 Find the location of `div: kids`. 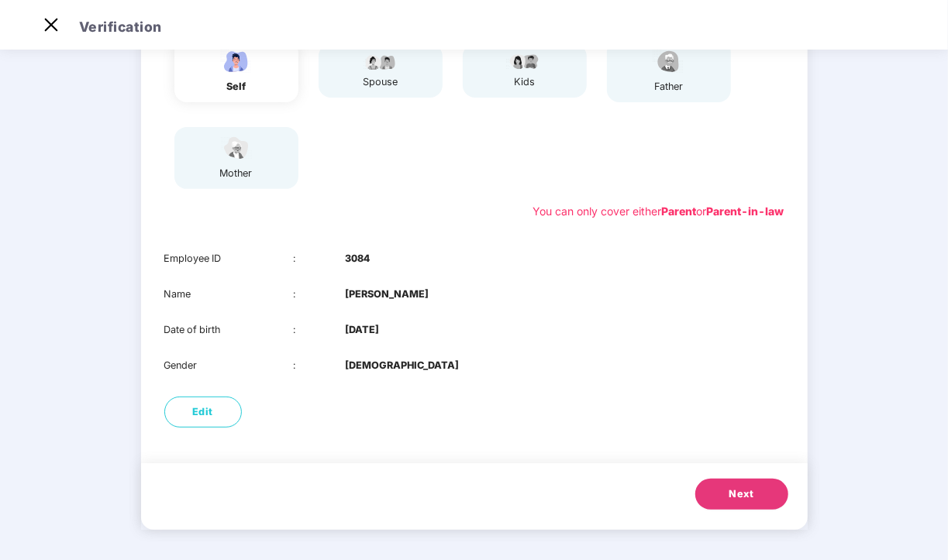

div: kids is located at coordinates (525, 83).